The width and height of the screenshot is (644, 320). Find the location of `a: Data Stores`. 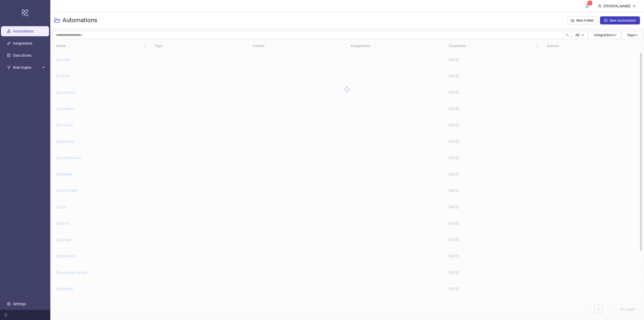

a: Data Stores is located at coordinates (22, 56).